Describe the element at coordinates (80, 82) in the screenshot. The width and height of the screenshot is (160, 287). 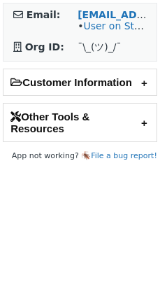
I see `h2: Customer Information` at that location.